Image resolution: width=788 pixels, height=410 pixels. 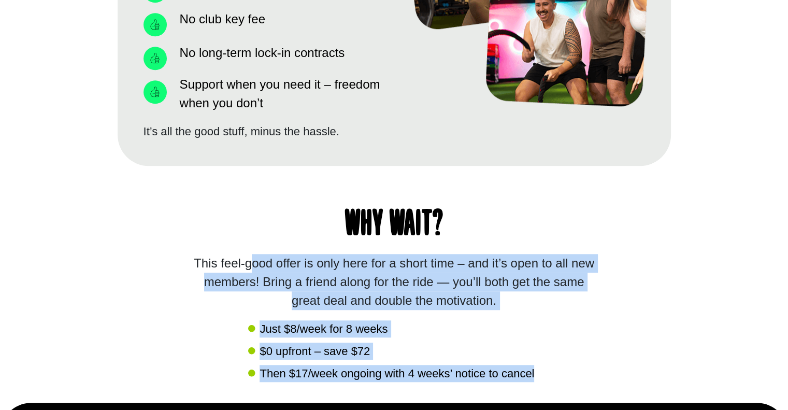 I want to click on span: Then $17/week ongoing with 4 weeks’ notice to cancel, so click(x=395, y=373).